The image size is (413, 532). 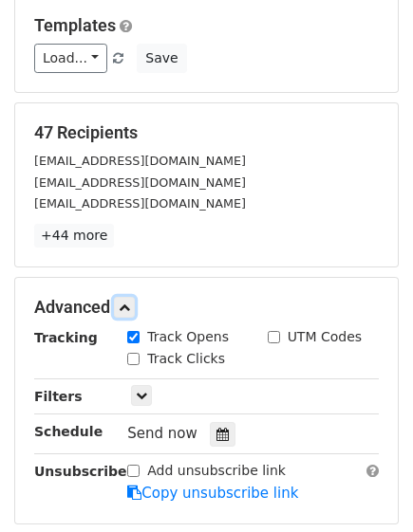 I want to click on a: Copy unsubscribe link, so click(x=212, y=493).